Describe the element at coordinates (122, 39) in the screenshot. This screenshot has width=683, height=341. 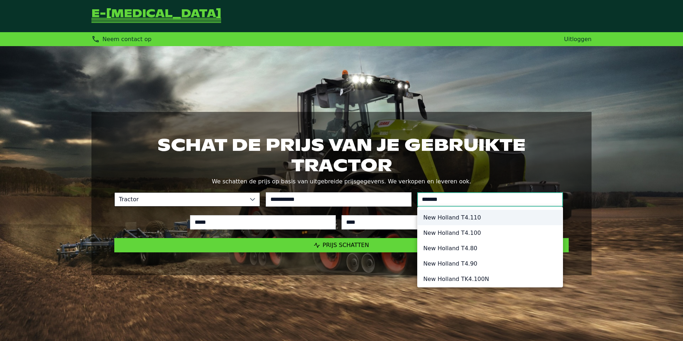
I see `div: Neem contact op` at that location.